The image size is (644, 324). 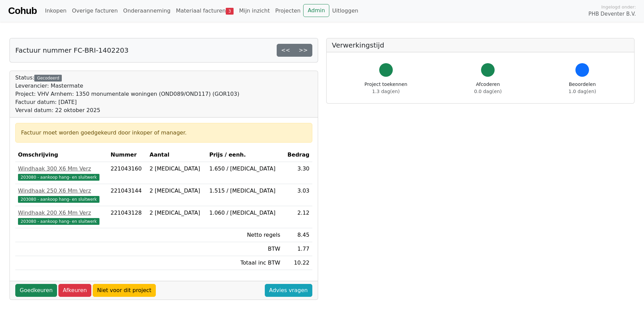 What do you see at coordinates (127, 194) in the screenshot?
I see `td: 221043144` at bounding box center [127, 194].